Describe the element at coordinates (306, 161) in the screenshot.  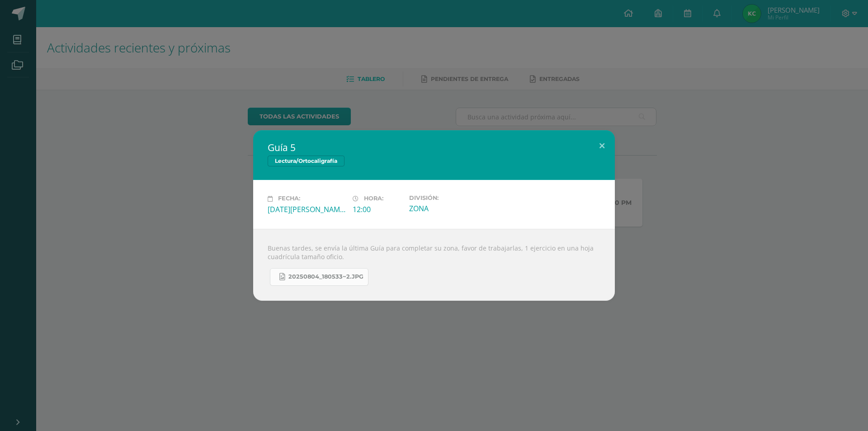
I see `span: Lectura/Ortocaligrafía` at that location.